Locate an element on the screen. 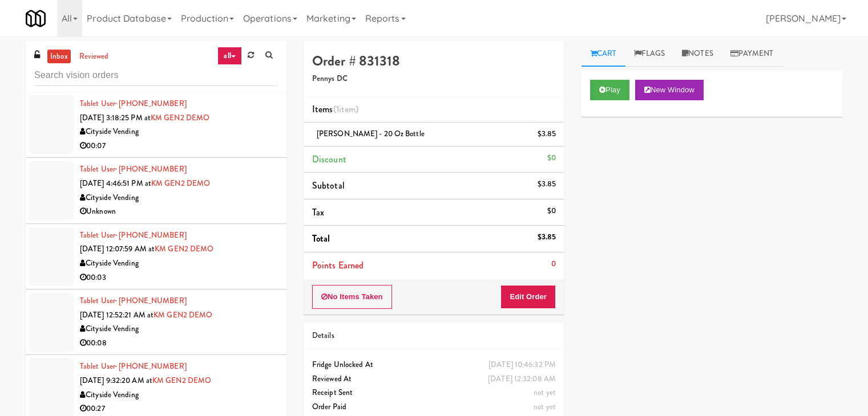 Image resolution: width=868 pixels, height=416 pixels. a: Flags is located at coordinates (649, 54).